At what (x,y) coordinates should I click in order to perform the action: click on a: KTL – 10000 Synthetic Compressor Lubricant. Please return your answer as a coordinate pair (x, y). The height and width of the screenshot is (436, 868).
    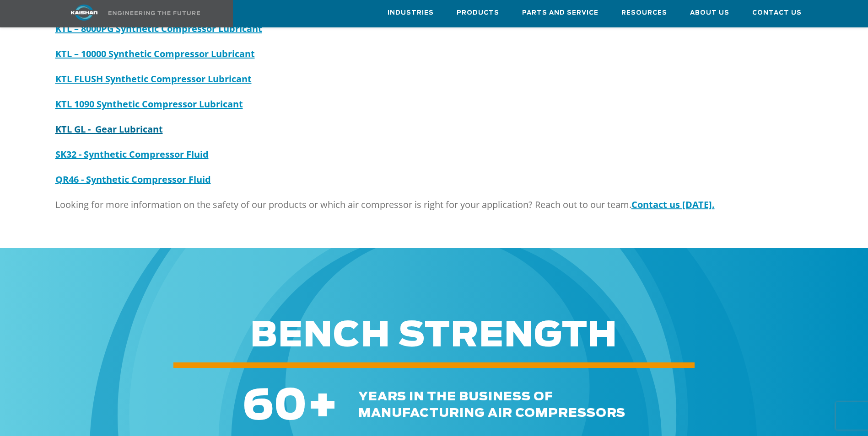
    Looking at the image, I should click on (155, 53).